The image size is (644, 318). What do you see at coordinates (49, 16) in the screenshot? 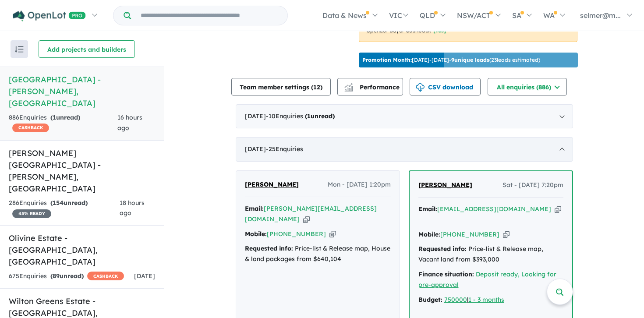
I see `img: Openlot PRO Logo White` at bounding box center [49, 16].